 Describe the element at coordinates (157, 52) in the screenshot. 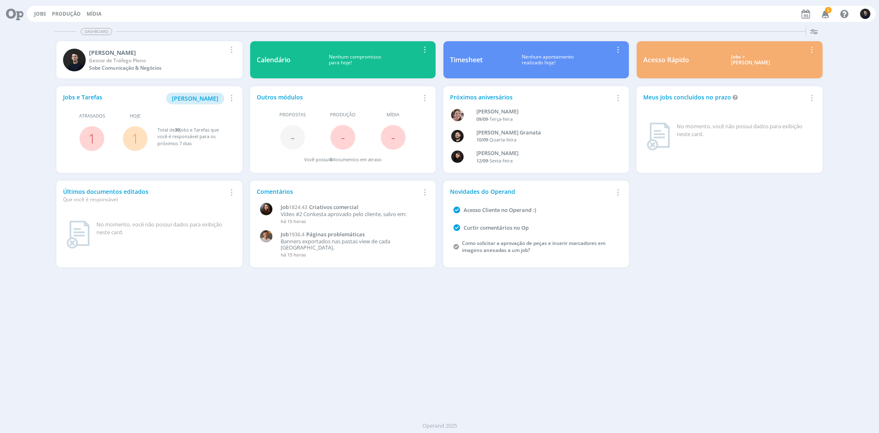

I see `div: Carlos Nunes` at that location.